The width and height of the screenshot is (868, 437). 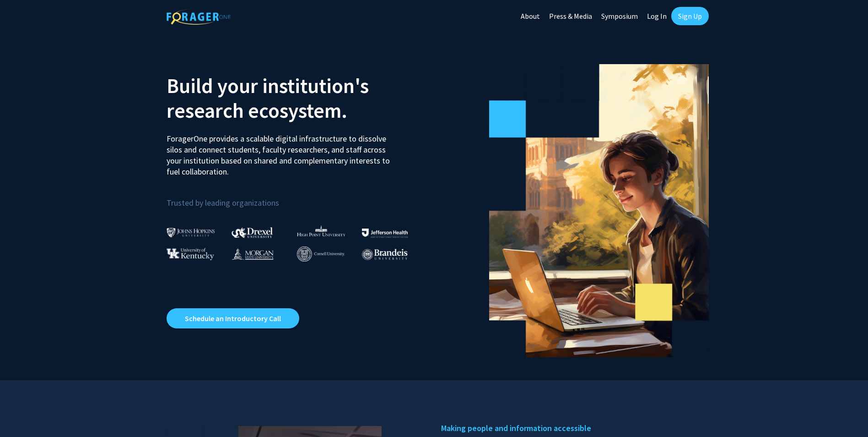 I want to click on p: Trusted by leading organizations, so click(x=297, y=197).